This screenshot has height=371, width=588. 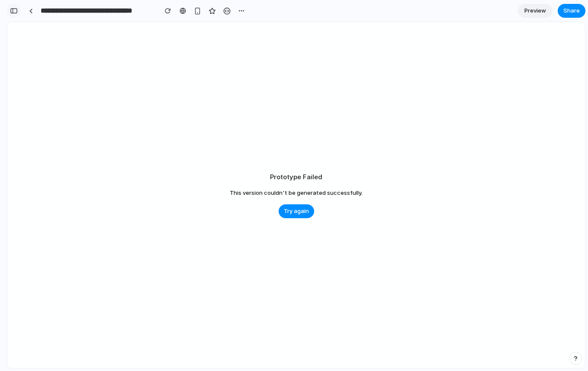 I want to click on a: Preview, so click(x=535, y=11).